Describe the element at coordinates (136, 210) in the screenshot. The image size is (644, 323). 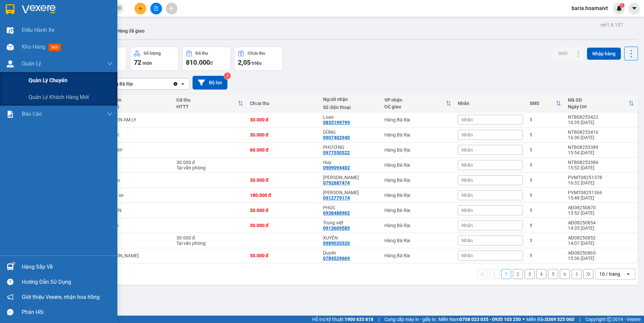
I see `div: GÓI ĐEN` at that location.